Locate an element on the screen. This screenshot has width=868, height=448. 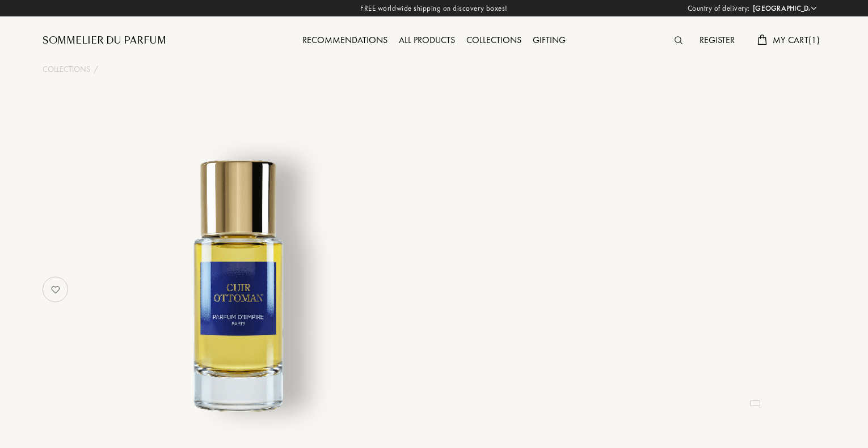
div: Sommelier du Parfum is located at coordinates (104, 41).